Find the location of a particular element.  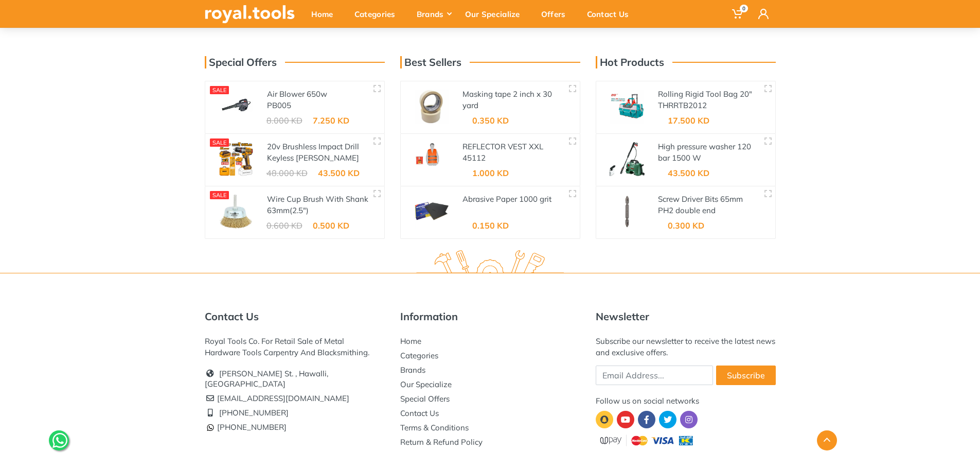

div: 48.000 KD is located at coordinates (287, 173).